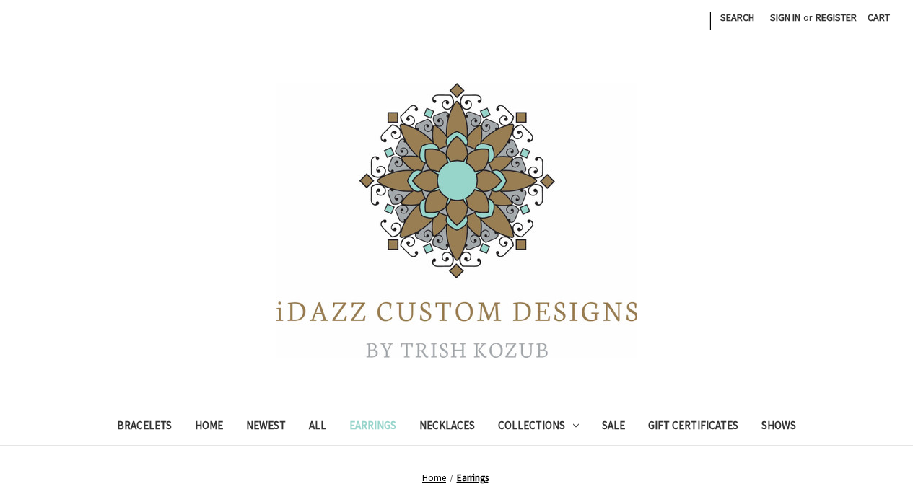  Describe the element at coordinates (779, 427) in the screenshot. I see `a: Shows` at that location.